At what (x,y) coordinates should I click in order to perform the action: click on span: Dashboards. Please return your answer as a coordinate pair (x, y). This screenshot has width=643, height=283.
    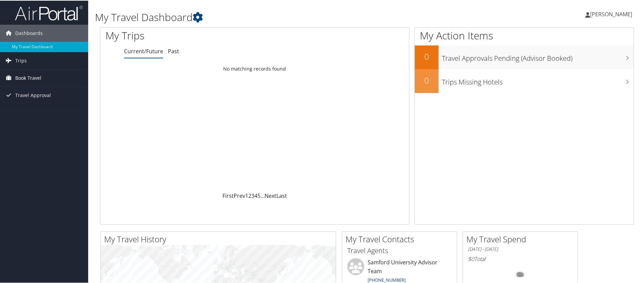
    Looking at the image, I should click on (29, 33).